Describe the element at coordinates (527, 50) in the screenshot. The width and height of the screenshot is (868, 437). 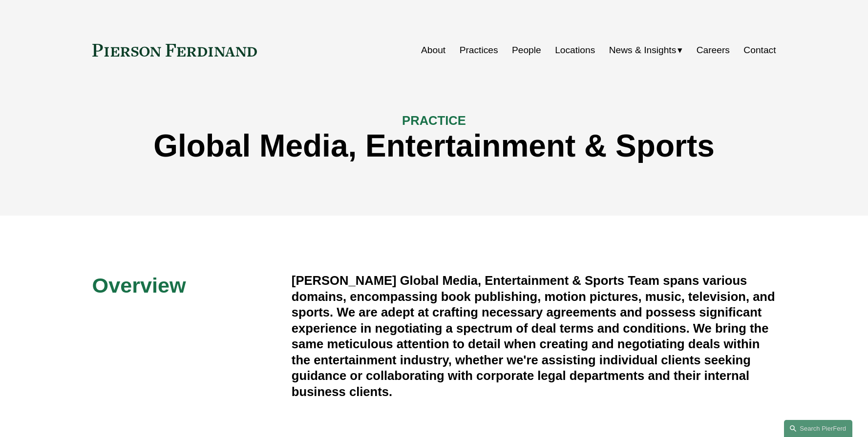
I see `a: People` at that location.